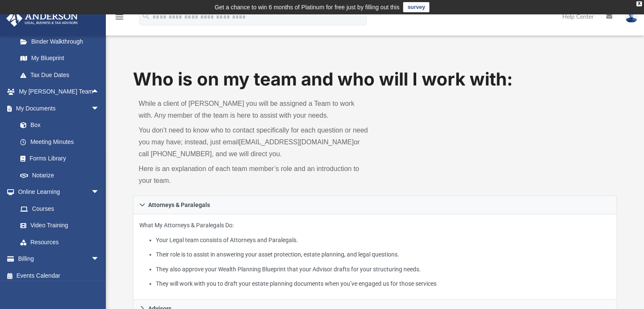 This screenshot has height=309, width=644. What do you see at coordinates (254, 175) in the screenshot?
I see `p: Here is an explanation of each team member’s role and an introduction to your team.` at bounding box center [254, 175].